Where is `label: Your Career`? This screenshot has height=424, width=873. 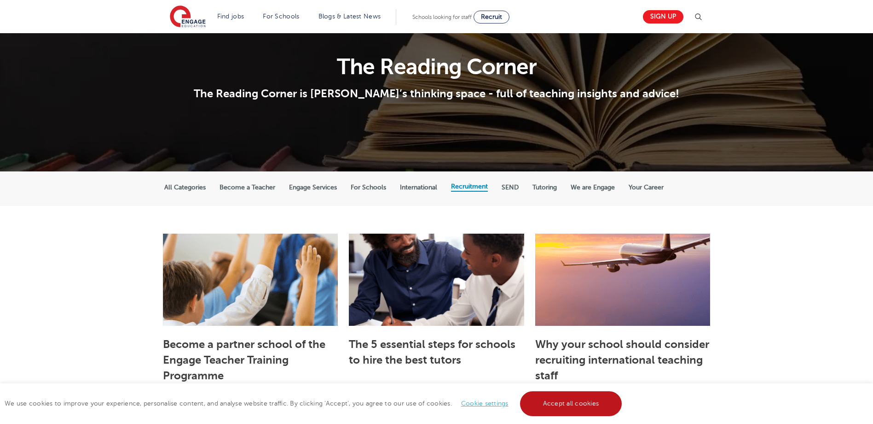 label: Your Career is located at coordinates (646, 187).